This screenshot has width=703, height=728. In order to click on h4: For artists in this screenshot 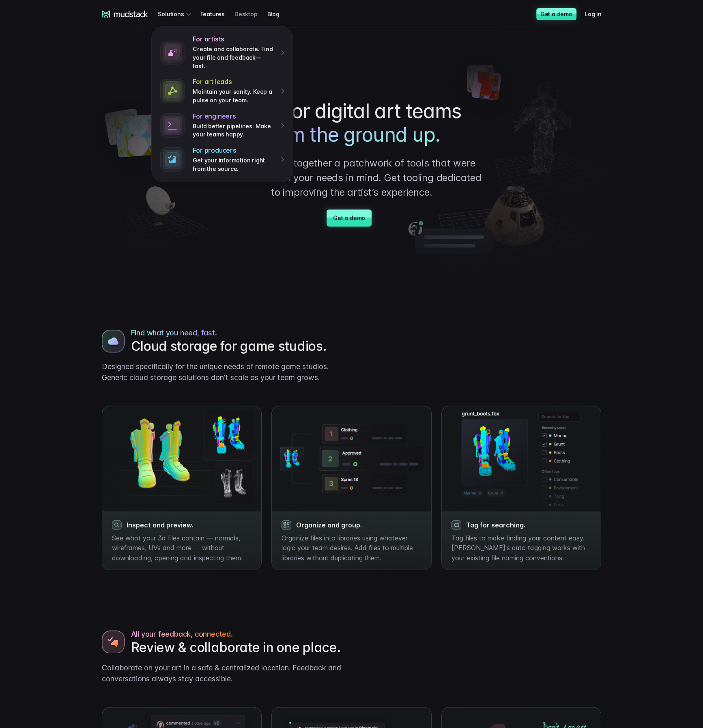, I will do `click(234, 39)`.